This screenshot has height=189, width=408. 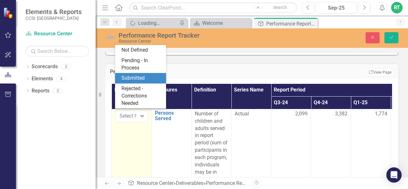 I want to click on a: Elements, so click(x=42, y=79).